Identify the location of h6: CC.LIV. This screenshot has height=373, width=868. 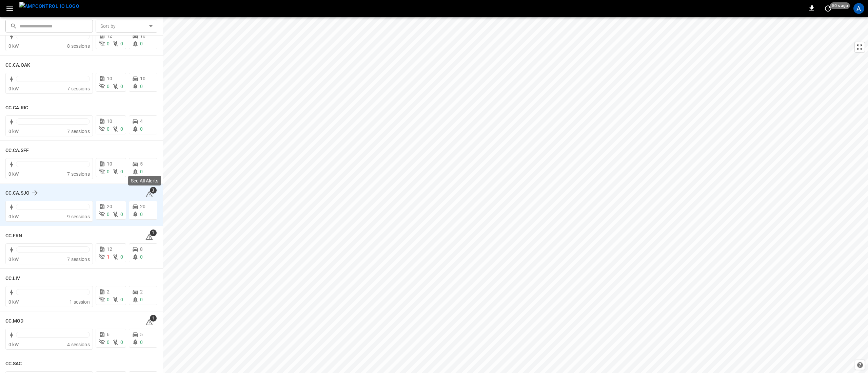
(13, 278).